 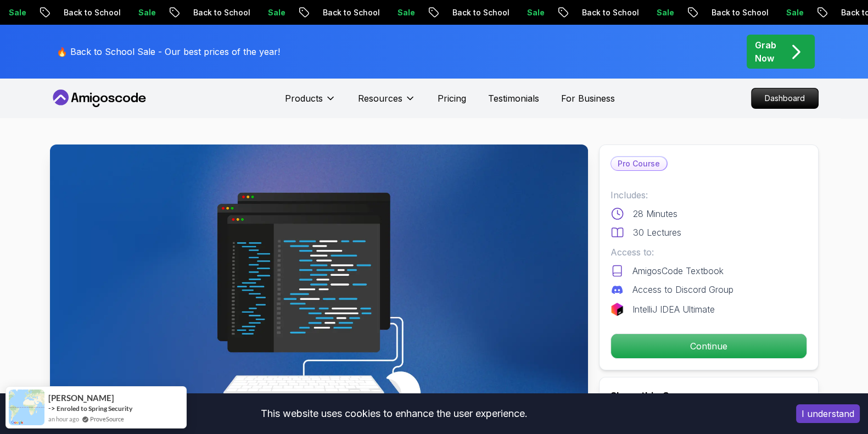 I want to click on p: AmigosCode Textbook, so click(x=678, y=271).